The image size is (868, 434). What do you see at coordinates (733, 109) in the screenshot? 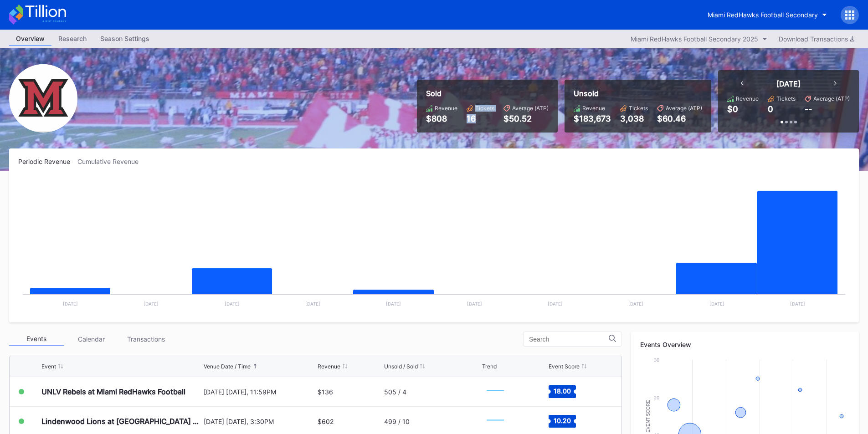
I see `div: $0` at bounding box center [733, 109].